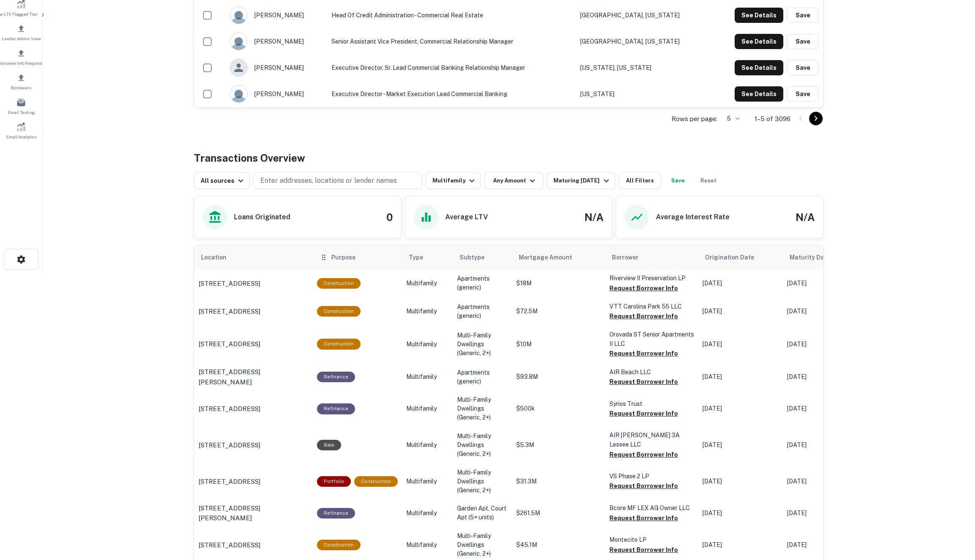  Describe the element at coordinates (514, 180) in the screenshot. I see `button: Any Amount` at that location.